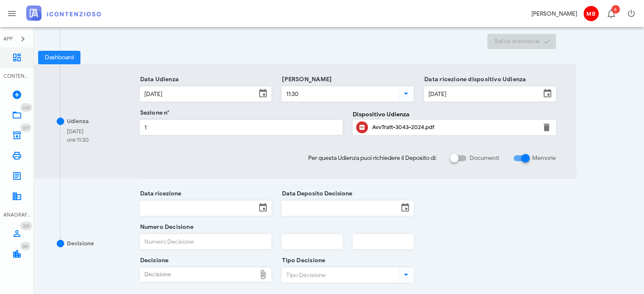  What do you see at coordinates (339, 275) in the screenshot?
I see `input: Tipo Decisione` at bounding box center [339, 275].